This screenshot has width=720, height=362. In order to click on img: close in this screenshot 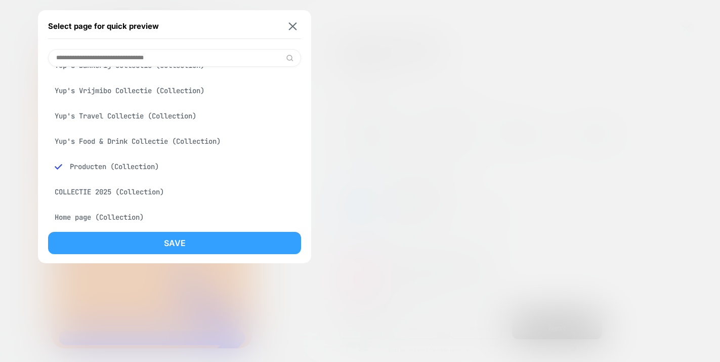, I will do `click(293, 26)`.